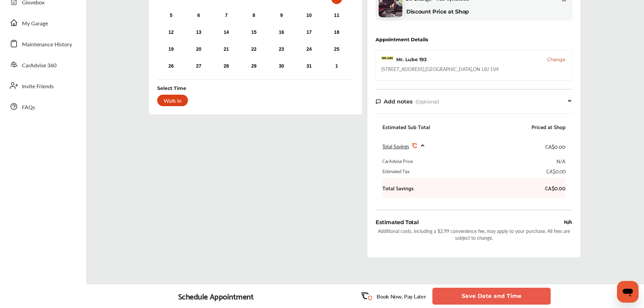 This screenshot has width=644, height=308. I want to click on div: Choose Sunday, October 19th, 2025, so click(171, 49).